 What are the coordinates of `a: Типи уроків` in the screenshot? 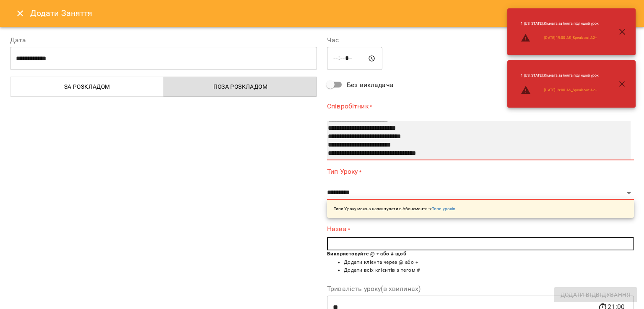 It's located at (443, 209).